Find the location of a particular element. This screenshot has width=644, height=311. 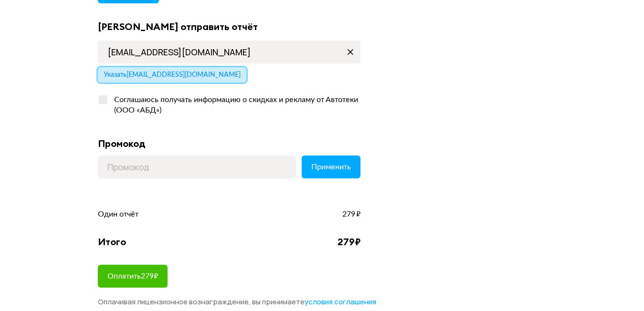

div: Промокод is located at coordinates (229, 144).